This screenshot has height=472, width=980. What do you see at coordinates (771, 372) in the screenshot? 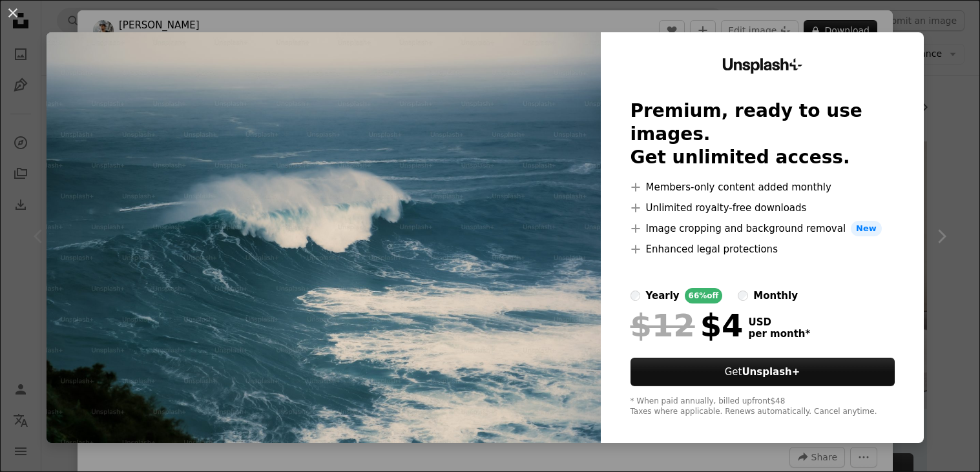
I see `strong: Unsplash+` at bounding box center [771, 372].